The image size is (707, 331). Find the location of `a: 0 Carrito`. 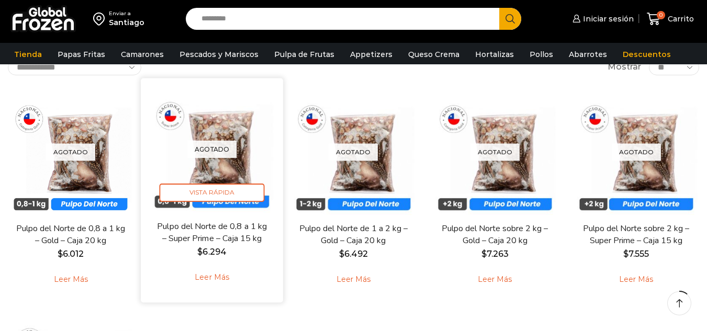

a: 0 Carrito is located at coordinates (671, 19).